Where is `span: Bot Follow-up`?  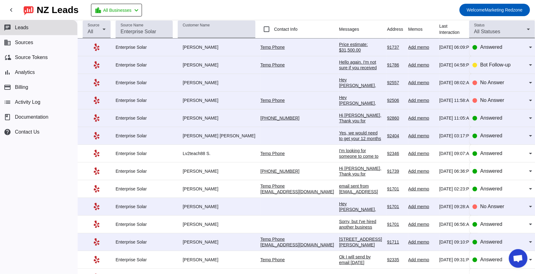 span: Bot Follow-up is located at coordinates (496, 65).